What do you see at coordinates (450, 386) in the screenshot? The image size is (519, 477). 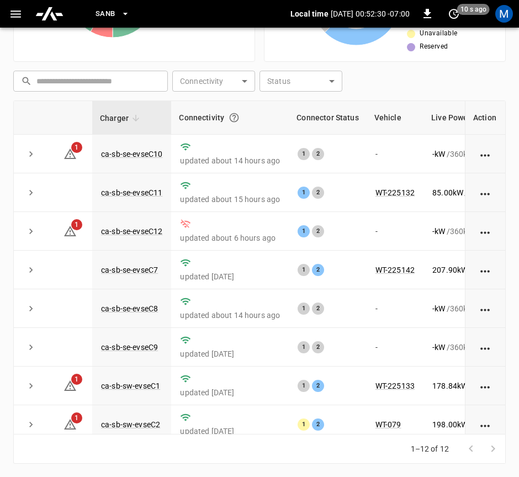 I see `p: 178.84 kW` at bounding box center [450, 386].